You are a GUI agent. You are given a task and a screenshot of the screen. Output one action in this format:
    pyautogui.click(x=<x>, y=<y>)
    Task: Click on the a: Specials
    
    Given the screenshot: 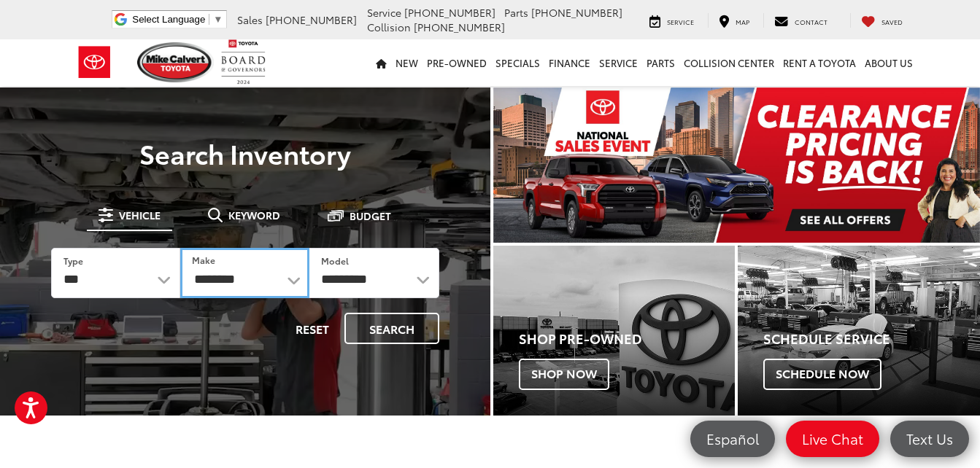 What is the action you would take?
    pyautogui.click(x=518, y=63)
    